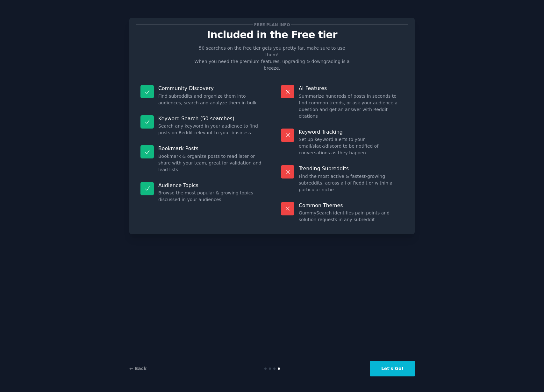  Describe the element at coordinates (351, 183) in the screenshot. I see `dd: Find the most active & fastest-growing subreddits, across all of Reddit or within a particular niche` at that location.